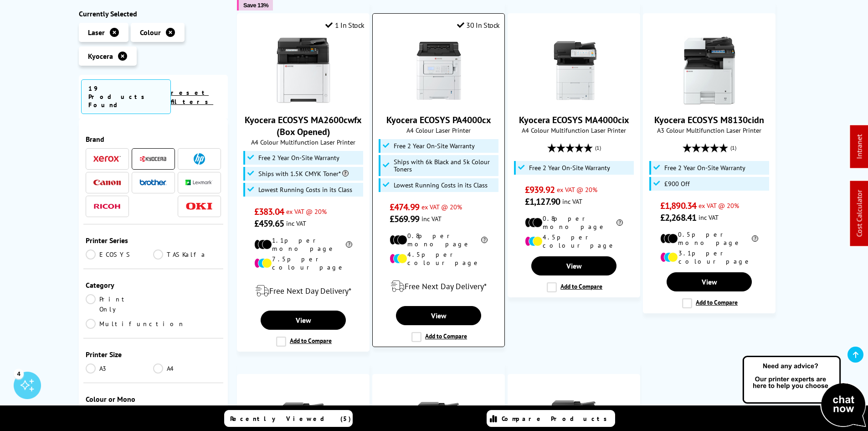 The height and width of the screenshot is (431, 868). What do you see at coordinates (153, 159) in the screenshot?
I see `img: Kyocera` at bounding box center [153, 159].